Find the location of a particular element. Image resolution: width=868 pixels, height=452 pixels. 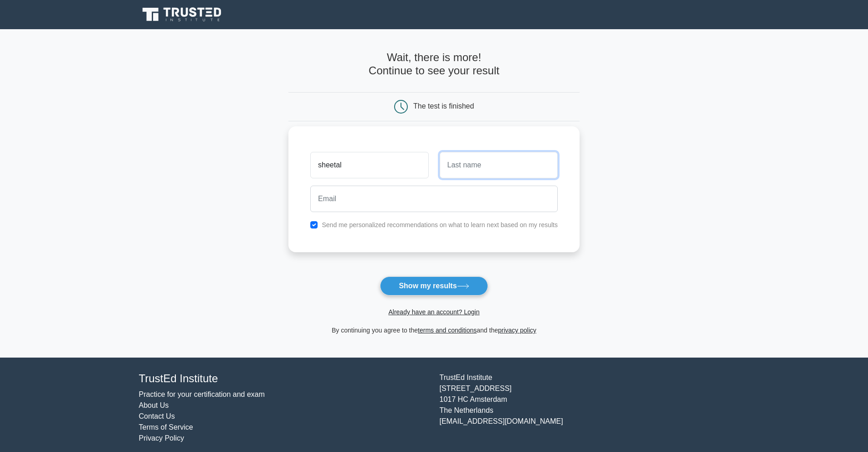

input: Email is located at coordinates (434, 199).